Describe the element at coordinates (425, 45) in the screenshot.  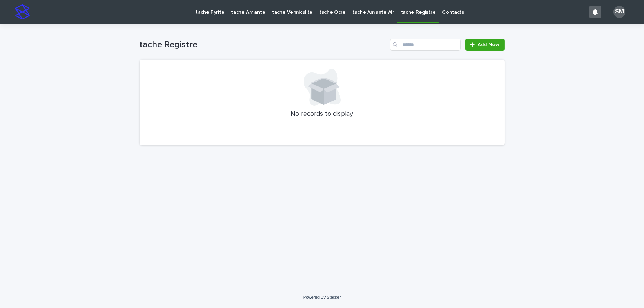
I see `input: Search` at that location.